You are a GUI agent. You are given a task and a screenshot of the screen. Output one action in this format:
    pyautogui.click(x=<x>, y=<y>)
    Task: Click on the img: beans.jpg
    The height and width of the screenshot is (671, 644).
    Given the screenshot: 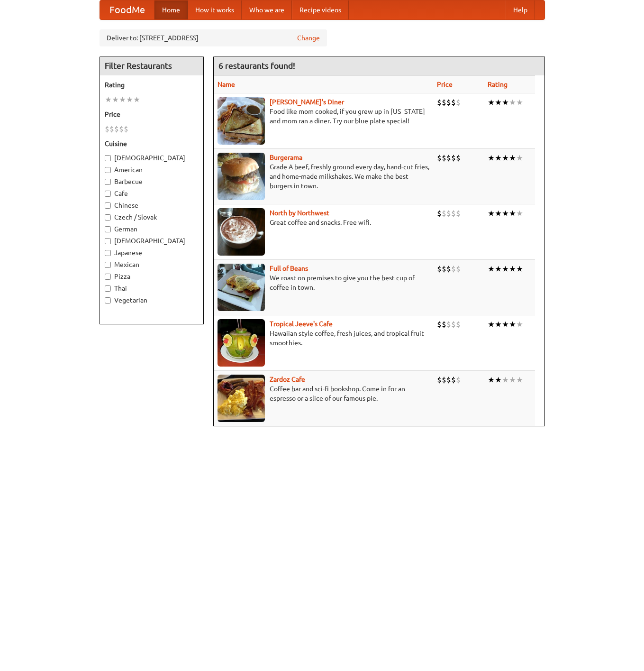 What is the action you would take?
    pyautogui.click(x=241, y=288)
    